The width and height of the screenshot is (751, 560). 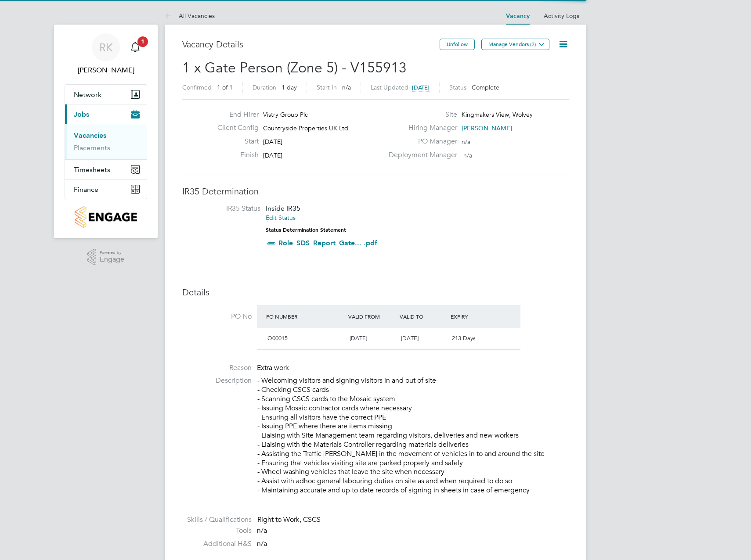 I want to click on span: Timesheets, so click(x=92, y=169).